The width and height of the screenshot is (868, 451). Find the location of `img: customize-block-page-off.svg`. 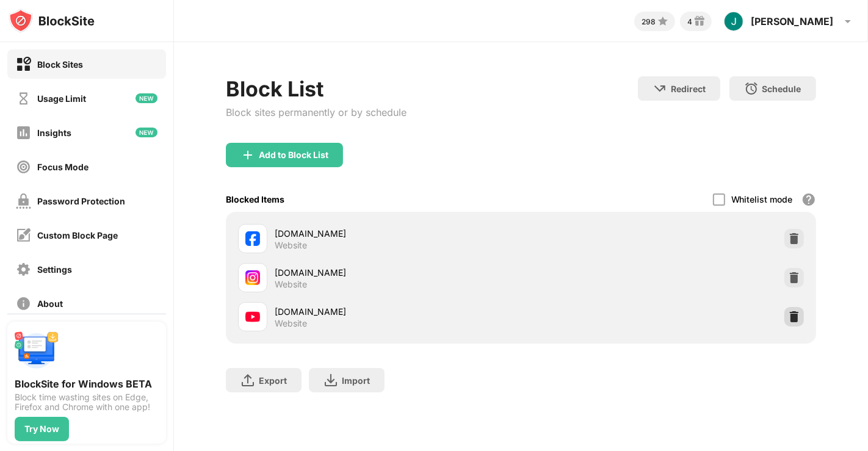

img: customize-block-page-off.svg is located at coordinates (23, 235).